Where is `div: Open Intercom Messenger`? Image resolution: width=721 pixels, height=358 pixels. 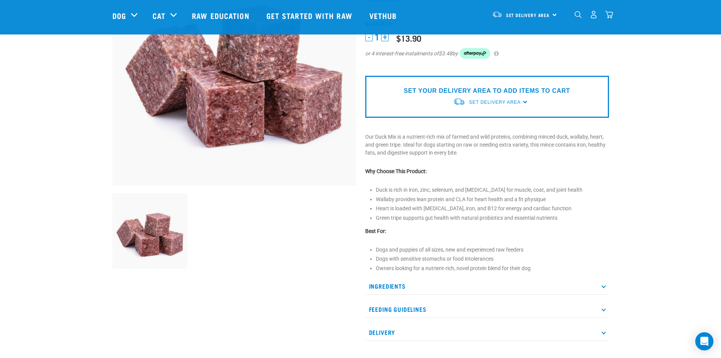 div: Open Intercom Messenger is located at coordinates (704, 341).